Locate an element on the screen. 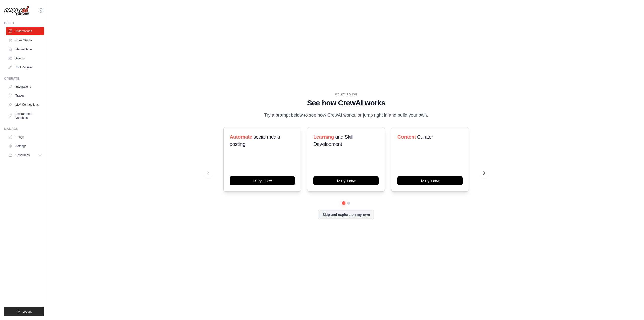 This screenshot has height=320, width=644. button: Skip and explore on my own is located at coordinates (346, 215).